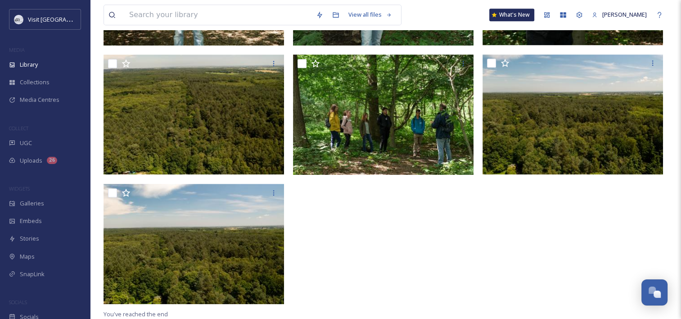  I want to click on span: SnapLink, so click(32, 274).